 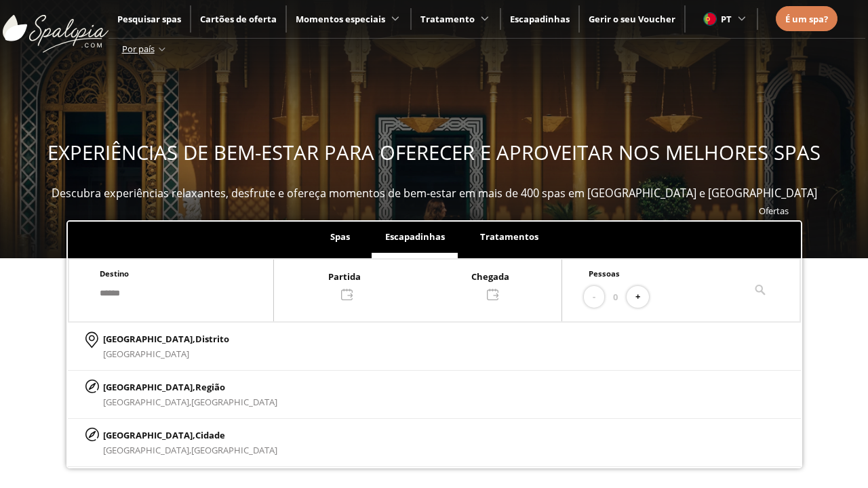 I want to click on span: EXPERIÊNCIAS DE BEM-ESTAR PARA OFERECER E APROVEITAR NOS MELHORES SPAS, so click(x=434, y=153).